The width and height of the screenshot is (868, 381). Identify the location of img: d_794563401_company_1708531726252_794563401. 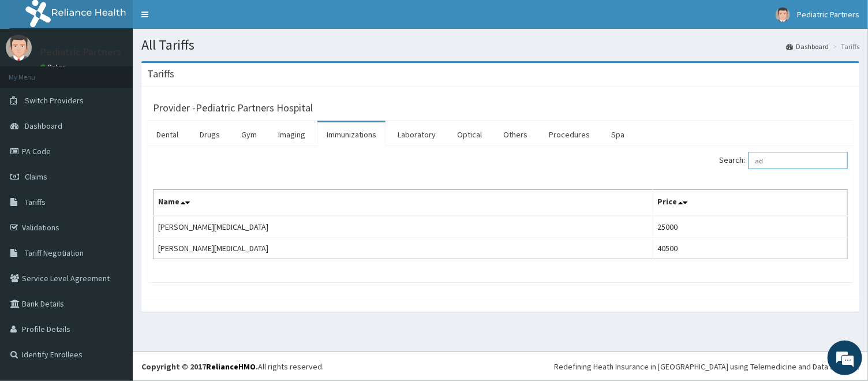
(34, 72).